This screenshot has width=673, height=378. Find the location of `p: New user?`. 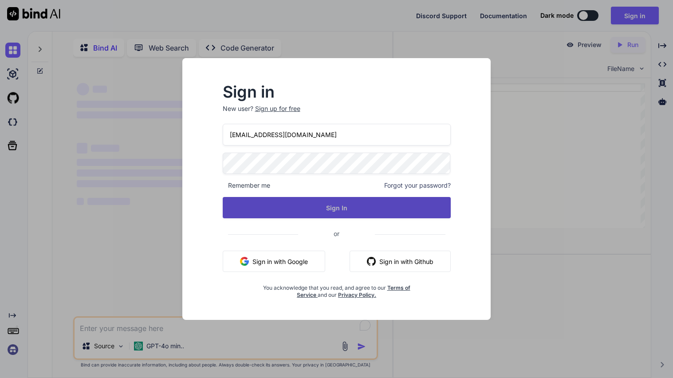

p: New user? is located at coordinates (337, 114).